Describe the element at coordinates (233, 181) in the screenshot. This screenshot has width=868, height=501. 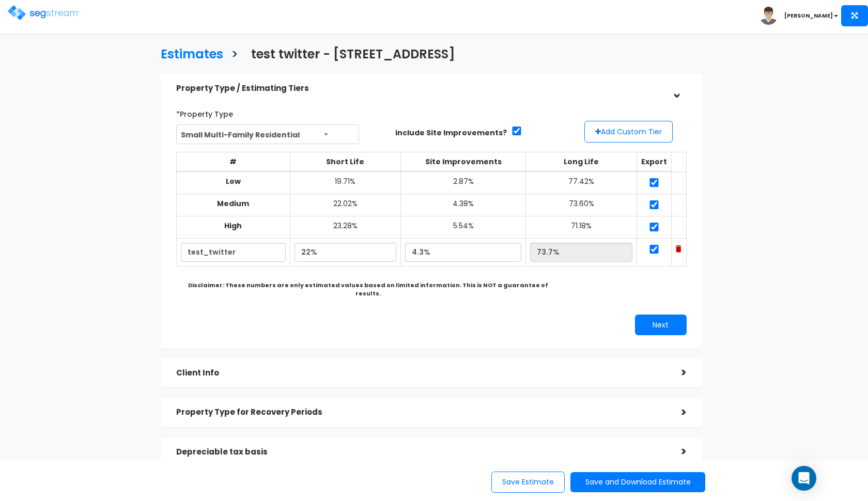
I see `b: Low` at that location.